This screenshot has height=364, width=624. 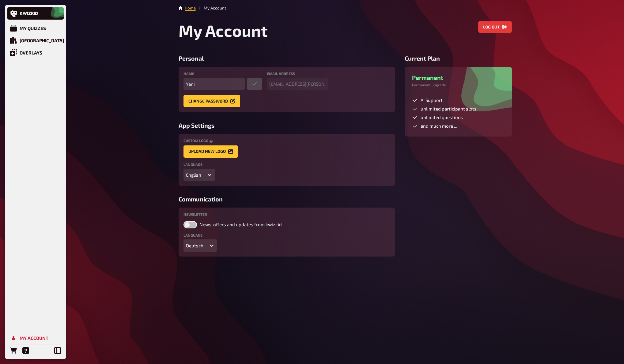 What do you see at coordinates (36, 52) in the screenshot?
I see `a: Overlays` at bounding box center [36, 52].